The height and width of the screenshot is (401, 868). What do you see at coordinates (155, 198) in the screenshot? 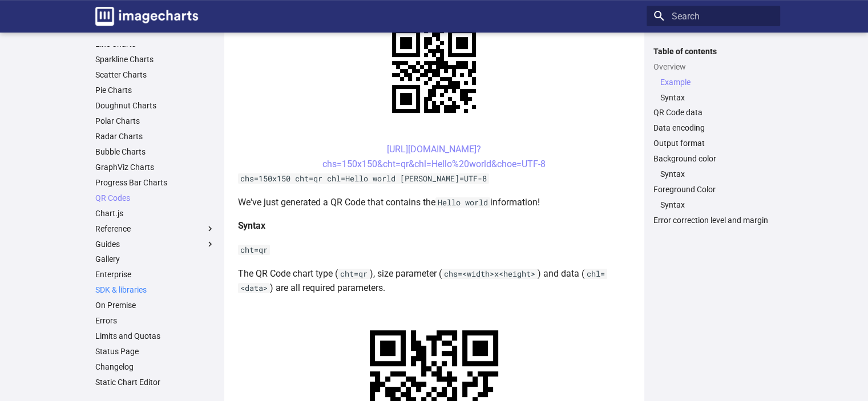
I see `a: QR Codes` at bounding box center [155, 198].